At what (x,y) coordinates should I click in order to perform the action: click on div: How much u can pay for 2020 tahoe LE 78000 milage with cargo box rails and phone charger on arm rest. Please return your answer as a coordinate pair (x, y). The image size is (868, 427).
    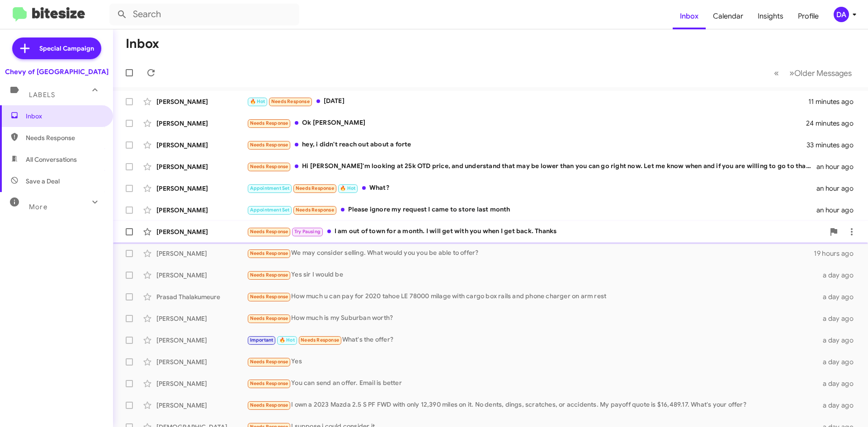
    Looking at the image, I should click on (532, 296).